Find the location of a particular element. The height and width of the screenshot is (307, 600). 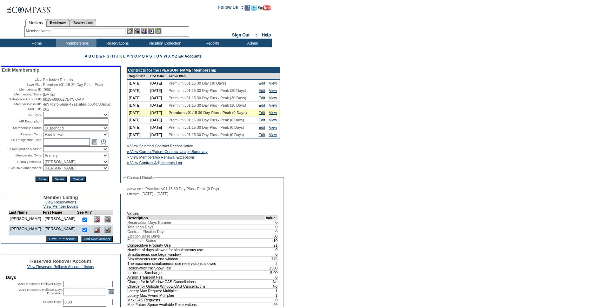

a: View Reserved Rollover Account History is located at coordinates (61, 267).